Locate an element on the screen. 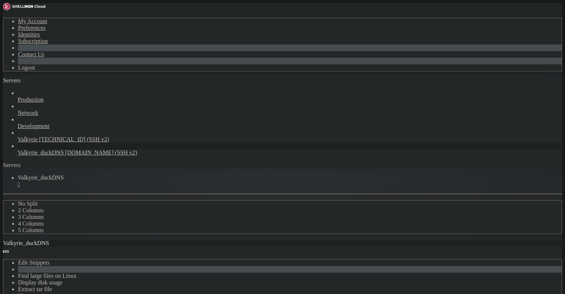 The image size is (565, 294). a: Display disk usage is located at coordinates (40, 282).